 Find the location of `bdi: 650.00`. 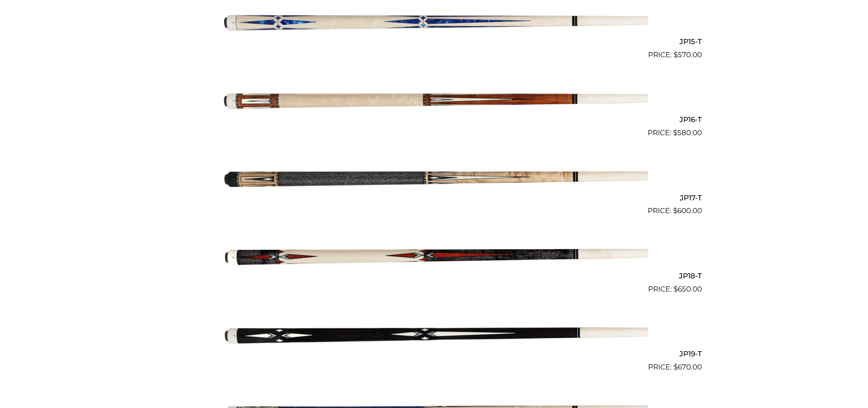

bdi: 650.00 is located at coordinates (687, 289).